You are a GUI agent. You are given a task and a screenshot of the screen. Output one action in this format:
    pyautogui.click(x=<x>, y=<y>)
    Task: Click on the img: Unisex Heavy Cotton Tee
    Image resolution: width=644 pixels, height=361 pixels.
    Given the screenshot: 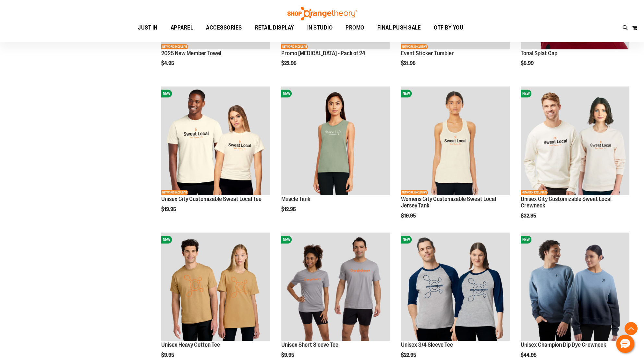 What is the action you would take?
    pyautogui.click(x=216, y=286)
    